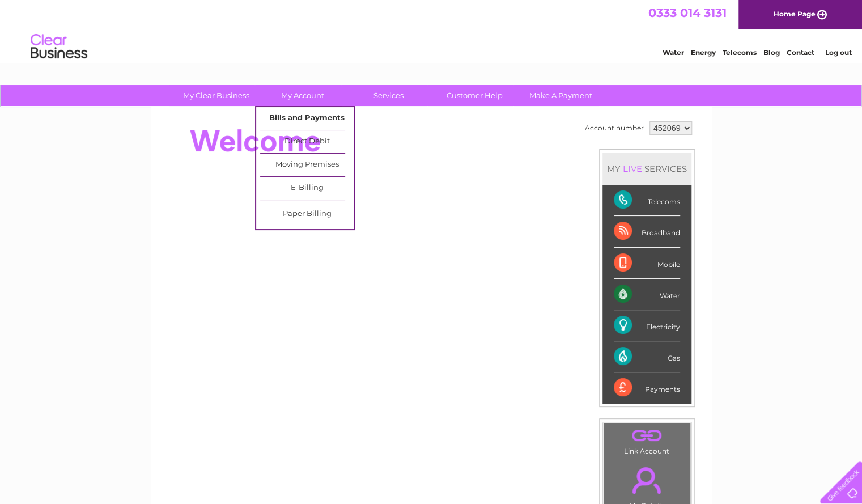 The width and height of the screenshot is (862, 504). Describe the element at coordinates (704, 52) in the screenshot. I see `a: Energy` at that location.